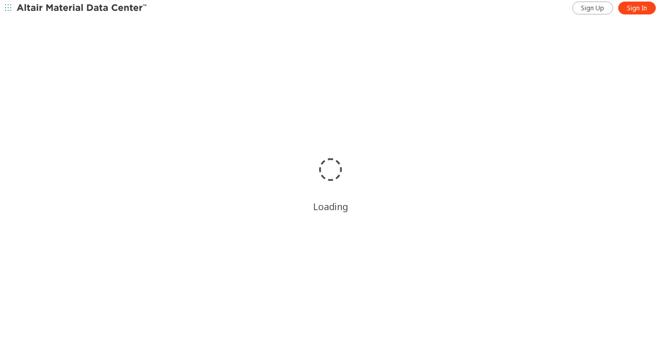  I want to click on a: Sign Up, so click(592, 8).